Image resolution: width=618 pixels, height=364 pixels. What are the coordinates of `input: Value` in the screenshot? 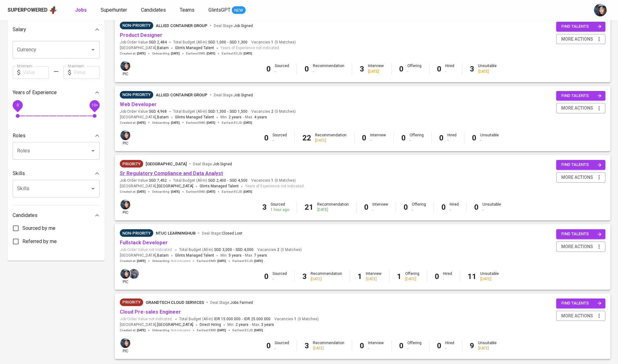 It's located at (86, 73).